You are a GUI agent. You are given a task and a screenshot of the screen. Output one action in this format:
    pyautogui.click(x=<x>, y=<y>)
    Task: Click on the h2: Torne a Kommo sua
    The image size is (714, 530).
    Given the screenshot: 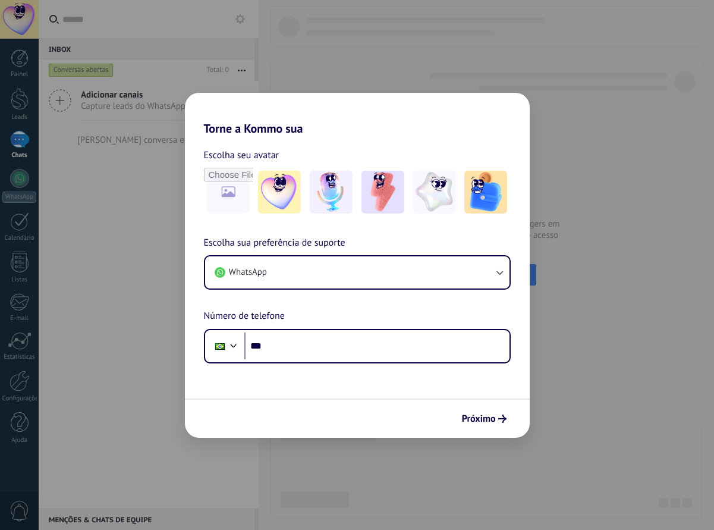 What is the action you would take?
    pyautogui.click(x=357, y=114)
    